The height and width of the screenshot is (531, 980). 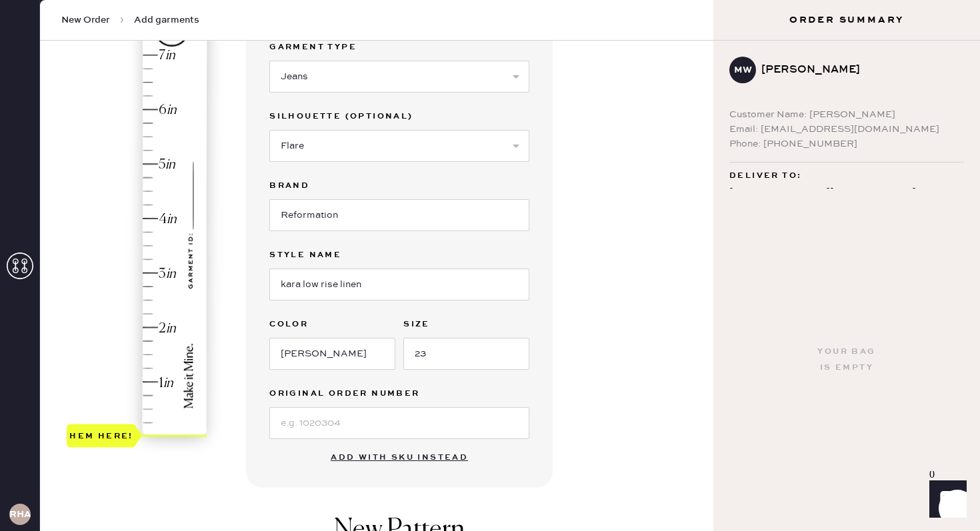 What do you see at coordinates (399, 285) in the screenshot?
I see `input: e.g. Daisy 2 Pocket` at bounding box center [399, 285].